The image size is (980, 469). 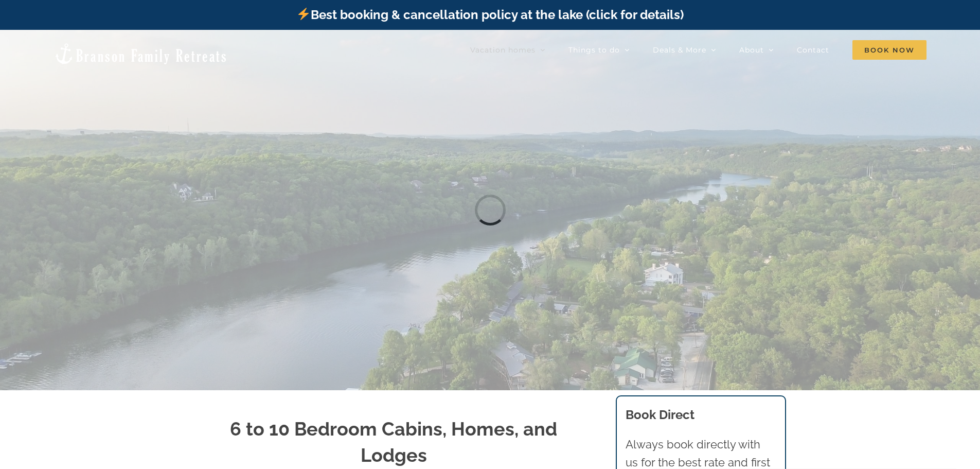 I want to click on span: About, so click(x=752, y=50).